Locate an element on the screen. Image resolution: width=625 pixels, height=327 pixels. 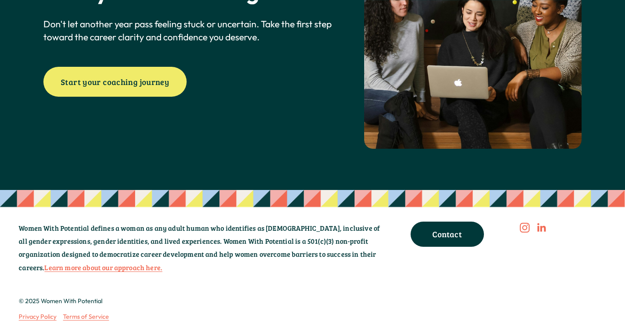
a: Contact is located at coordinates (447, 234).